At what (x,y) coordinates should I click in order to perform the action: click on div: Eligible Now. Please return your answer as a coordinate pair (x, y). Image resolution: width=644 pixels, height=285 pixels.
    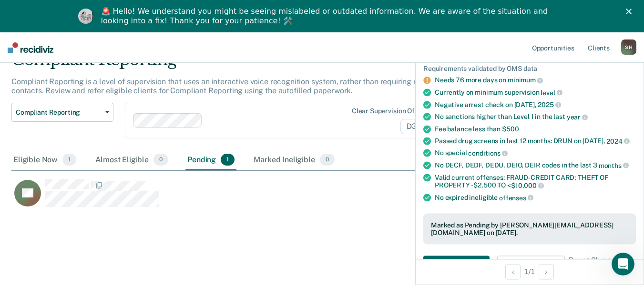
    Looking at the image, I should click on (45, 160).